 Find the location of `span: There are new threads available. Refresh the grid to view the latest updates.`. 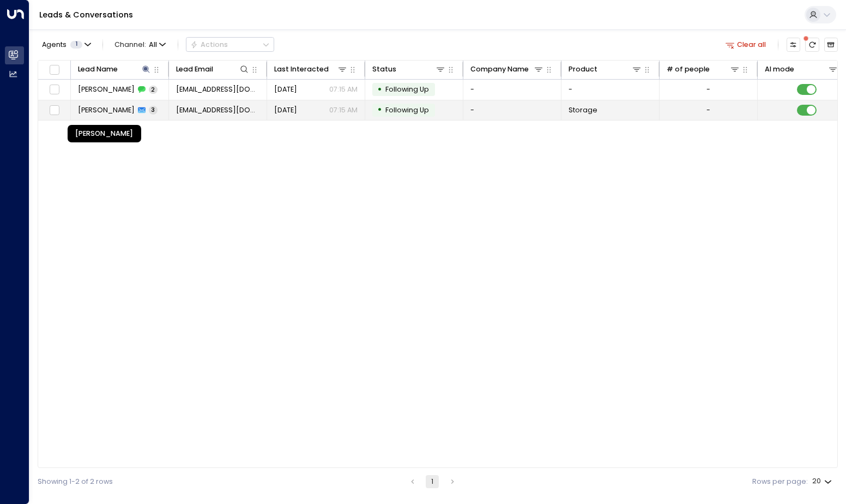

span: There are new threads available. Refresh the grid to view the latest updates. is located at coordinates (812, 44).